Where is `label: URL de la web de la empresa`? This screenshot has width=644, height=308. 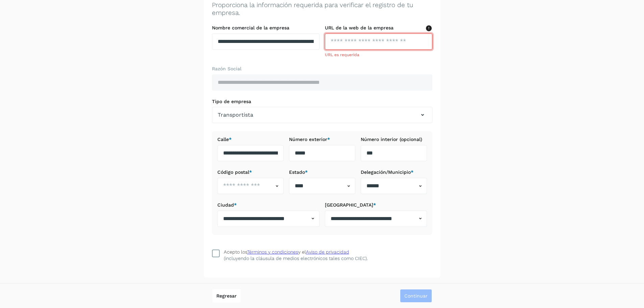
label: URL de la web de la empresa is located at coordinates (379, 28).